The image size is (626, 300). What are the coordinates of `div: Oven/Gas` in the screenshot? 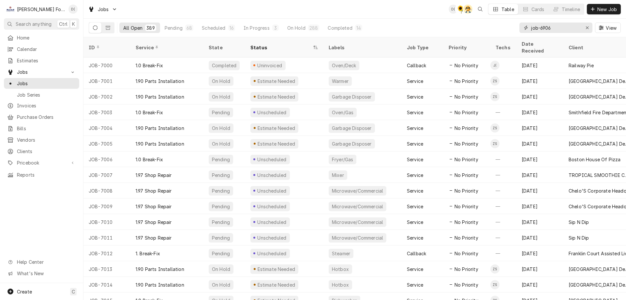 It's located at (343, 112).